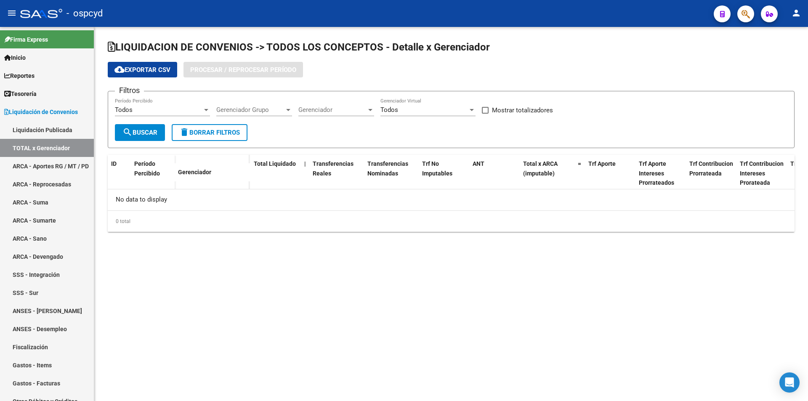 Image resolution: width=808 pixels, height=401 pixels. I want to click on span: Buscar, so click(140, 133).